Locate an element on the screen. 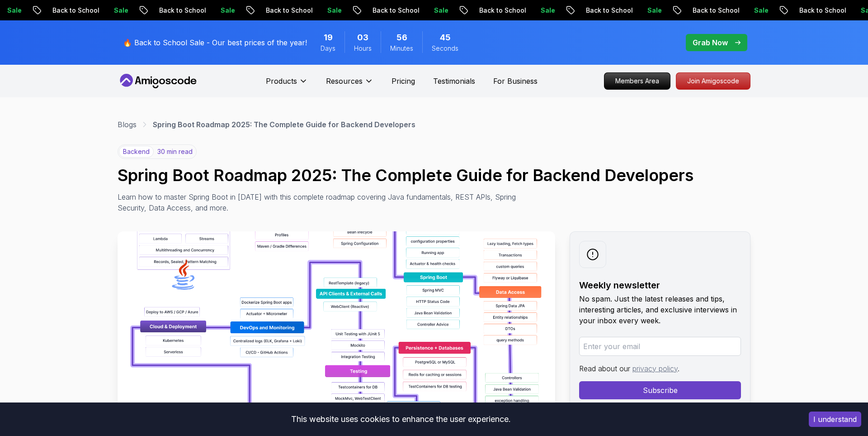 This screenshot has width=868, height=436. input: Enter your email is located at coordinates (661, 346).